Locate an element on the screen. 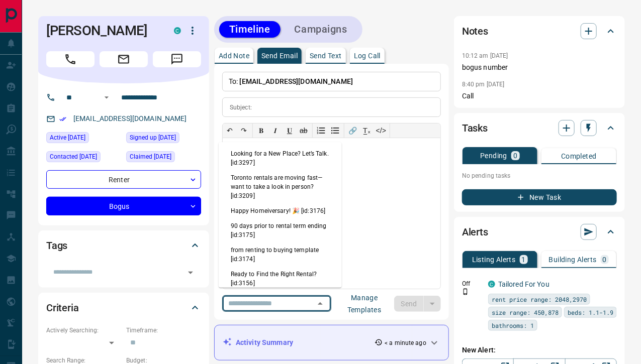 The width and height of the screenshot is (641, 364). li: Happy Homeiversary! 🎉 [id:3176] is located at coordinates (280, 211).